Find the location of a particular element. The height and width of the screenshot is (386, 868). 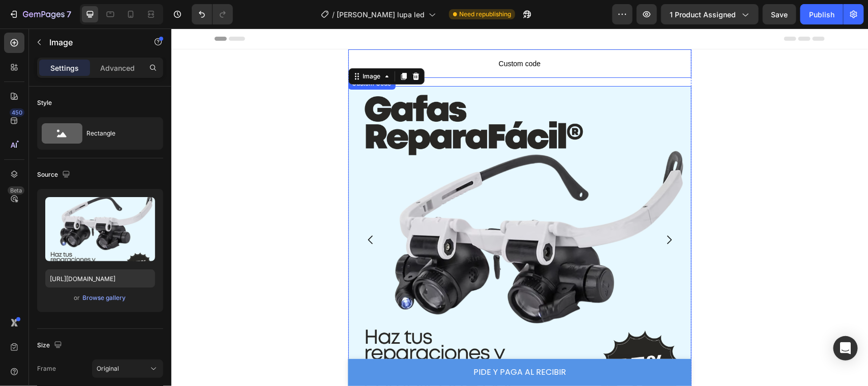

button: Carousel Next Arrow is located at coordinates (498, 211).